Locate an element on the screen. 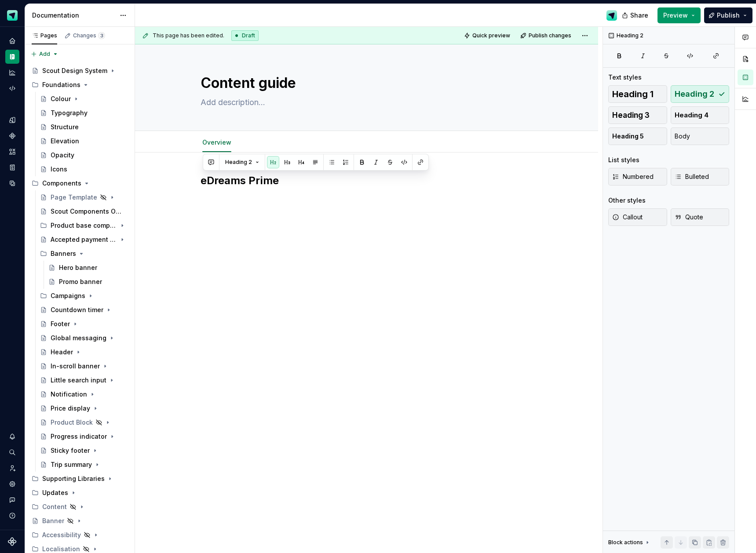 This screenshot has height=553, width=756. button: Contact support is located at coordinates (12, 500).